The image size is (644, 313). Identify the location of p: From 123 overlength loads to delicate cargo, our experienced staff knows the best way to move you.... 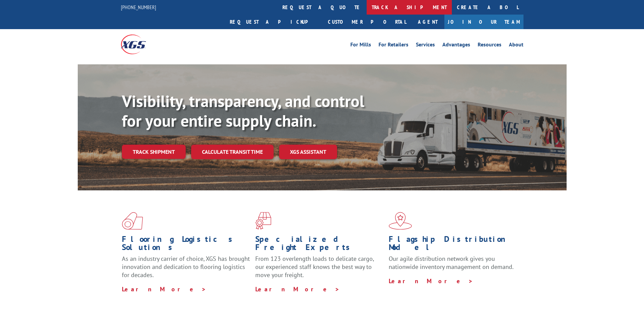
(319, 270).